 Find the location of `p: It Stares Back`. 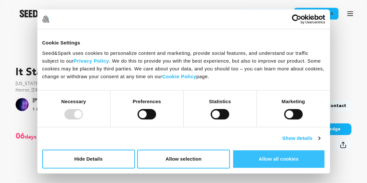

p: It Stares Back is located at coordinates (183, 73).